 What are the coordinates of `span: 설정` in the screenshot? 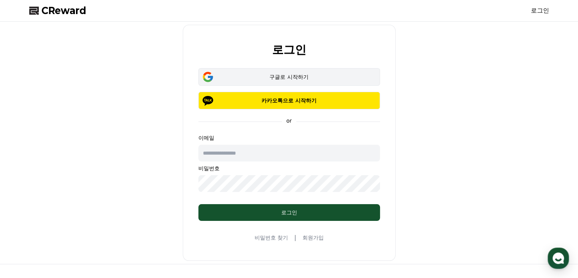 It's located at (122, 229).